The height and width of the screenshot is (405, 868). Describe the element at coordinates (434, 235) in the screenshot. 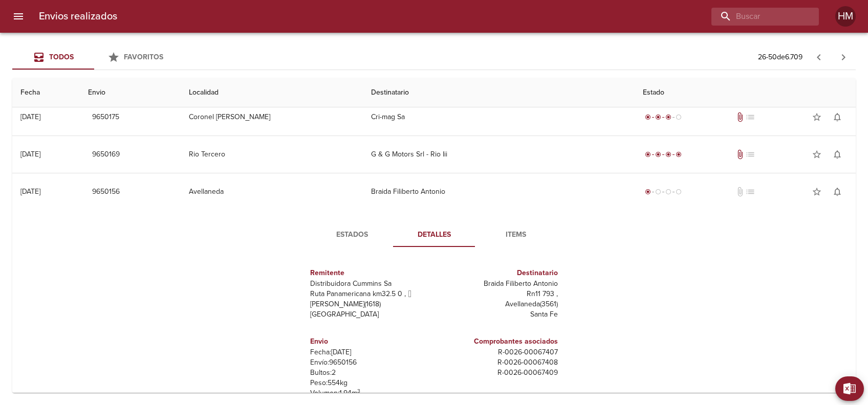

I see `span: Detalles` at that location.